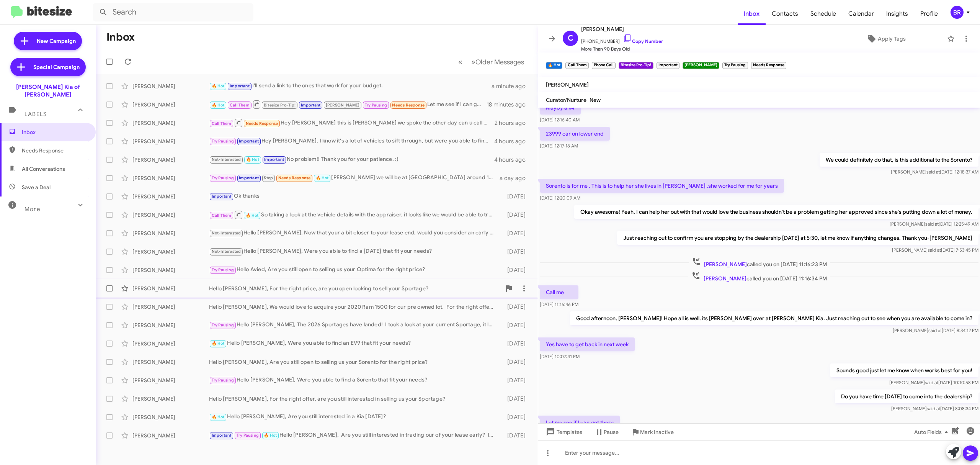 The height and width of the screenshot is (465, 980). What do you see at coordinates (897, 14) in the screenshot?
I see `span: Insights` at bounding box center [897, 14].